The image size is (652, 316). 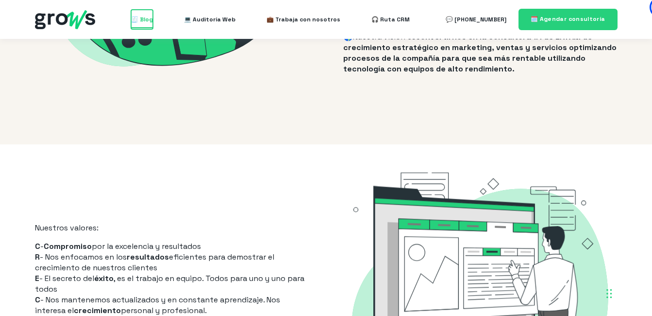 I want to click on a: 💼 Trabaja con nosotros, so click(x=303, y=19).